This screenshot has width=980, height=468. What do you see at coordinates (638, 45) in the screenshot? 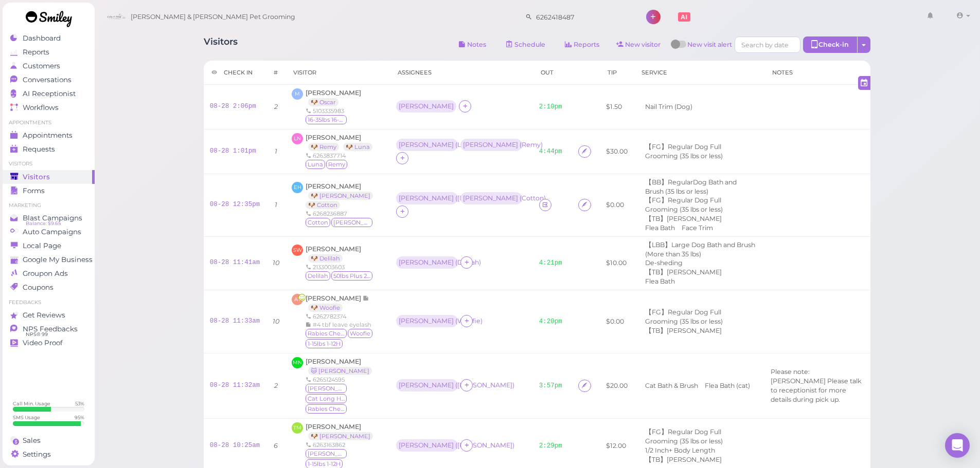
I see `a: New visitor` at bounding box center [638, 45].